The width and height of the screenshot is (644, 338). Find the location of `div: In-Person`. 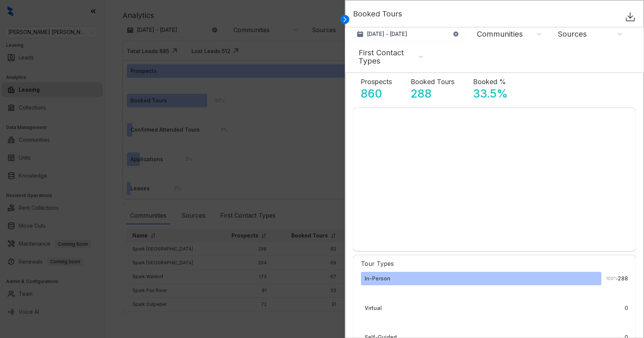

div: In-Person is located at coordinates (377, 279).